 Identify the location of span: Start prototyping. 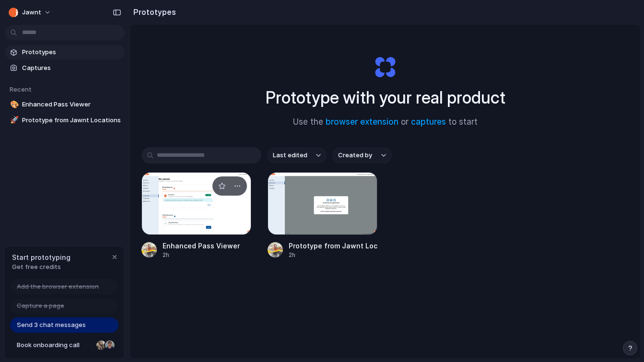
(41, 257).